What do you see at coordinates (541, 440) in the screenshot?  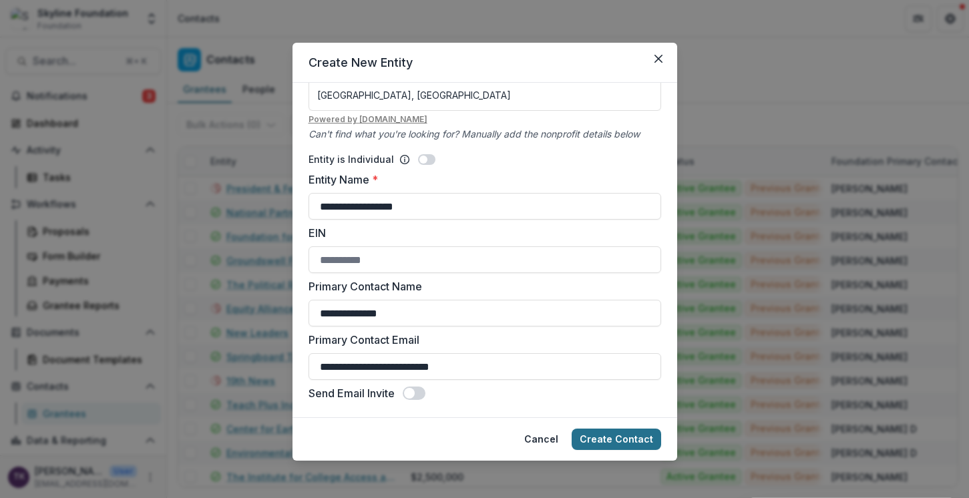 I see `button: Cancel` at bounding box center [541, 440].